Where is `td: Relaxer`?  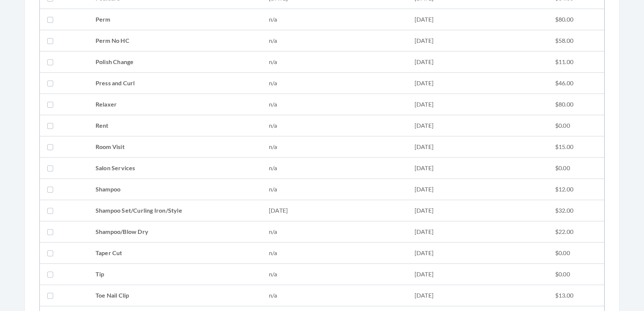
td: Relaxer is located at coordinates (175, 104).